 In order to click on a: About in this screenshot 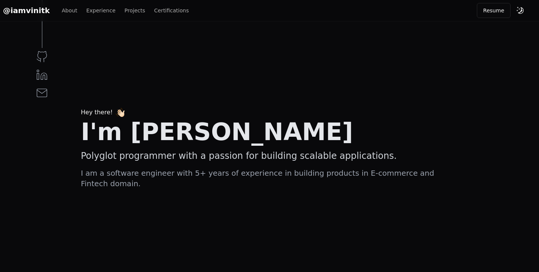, I will do `click(69, 10)`.